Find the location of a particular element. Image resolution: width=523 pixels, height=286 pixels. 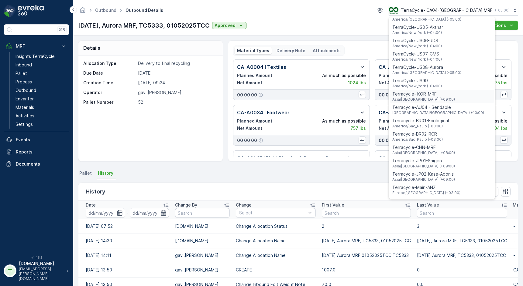

span: Terracycle-BR01-Ecological is located at coordinates (420, 121).